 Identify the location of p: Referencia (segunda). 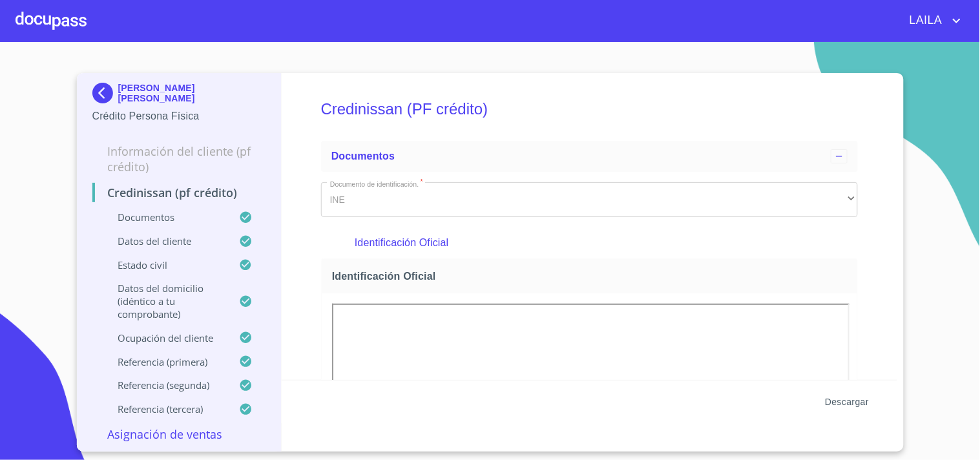
(166, 385).